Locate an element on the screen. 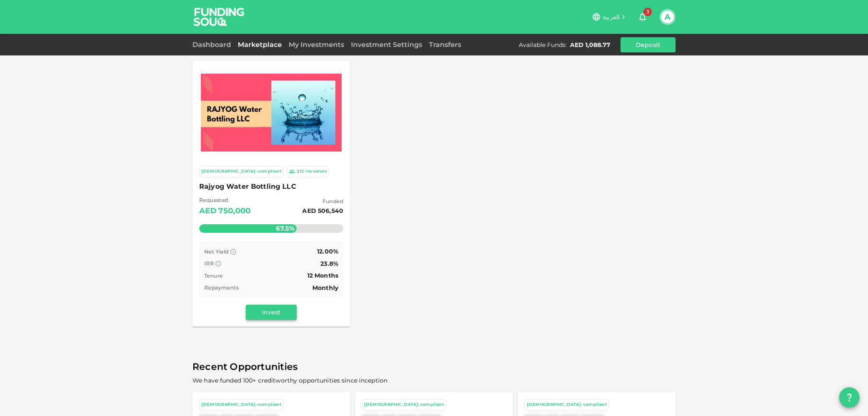 This screenshot has width=868, height=416. div: AED 1,088.77 is located at coordinates (590, 45).